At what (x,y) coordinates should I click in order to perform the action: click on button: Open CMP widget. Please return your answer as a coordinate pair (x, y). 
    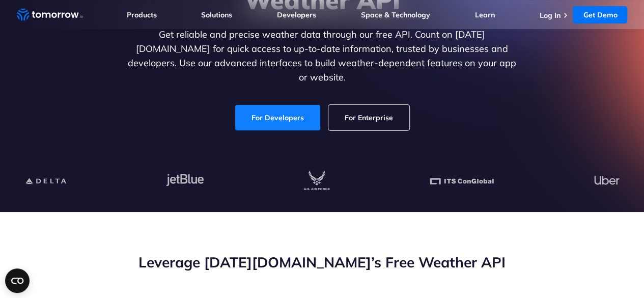
    Looking at the image, I should click on (17, 281).